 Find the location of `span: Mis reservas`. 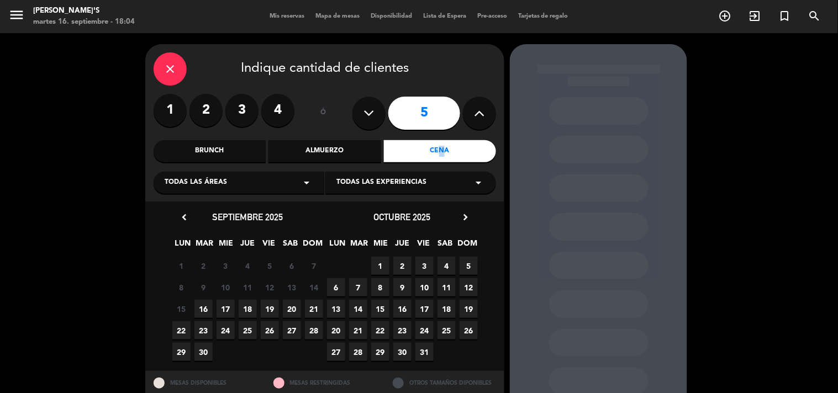

span: Mis reservas is located at coordinates (287, 16).